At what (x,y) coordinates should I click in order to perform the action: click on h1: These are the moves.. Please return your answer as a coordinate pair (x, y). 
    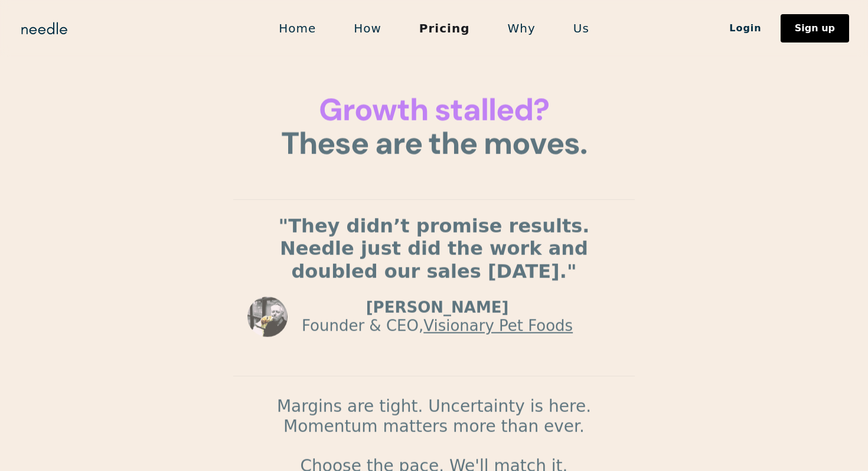
    Looking at the image, I should click on (434, 127).